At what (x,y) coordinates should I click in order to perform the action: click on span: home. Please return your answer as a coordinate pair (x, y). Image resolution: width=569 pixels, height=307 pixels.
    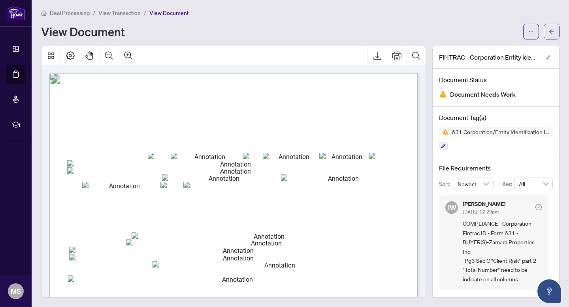
    Looking at the image, I should click on (44, 13).